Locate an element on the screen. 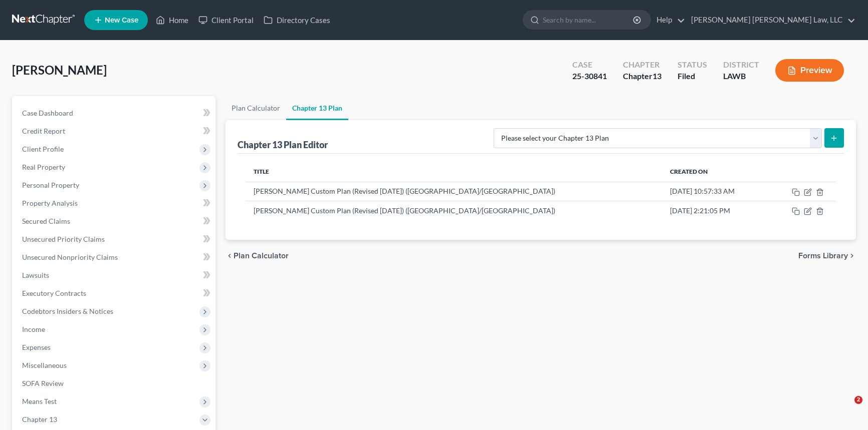 This screenshot has width=868, height=430. span: Forms Library is located at coordinates (823, 256).